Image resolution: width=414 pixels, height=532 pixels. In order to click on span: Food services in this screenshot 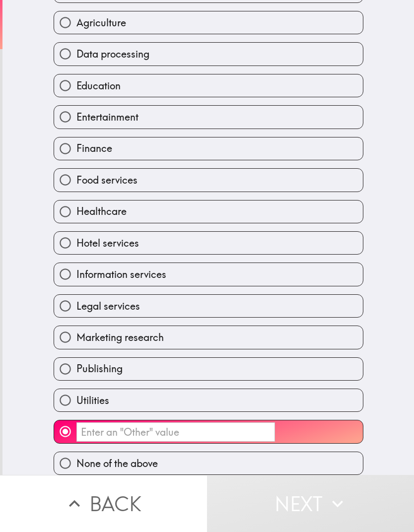, I will do `click(107, 180)`.